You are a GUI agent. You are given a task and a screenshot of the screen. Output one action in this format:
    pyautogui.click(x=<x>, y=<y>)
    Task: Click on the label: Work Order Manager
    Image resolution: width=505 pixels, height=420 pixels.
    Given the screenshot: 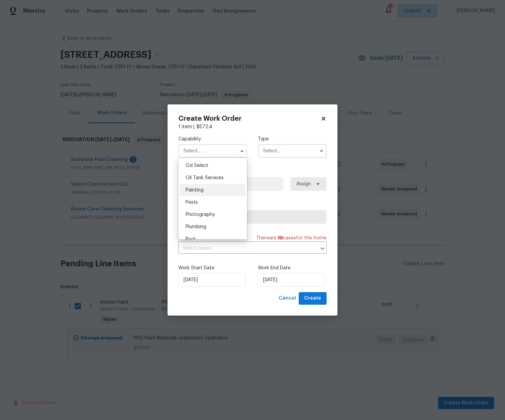 What is the action you would take?
    pyautogui.click(x=253, y=172)
    